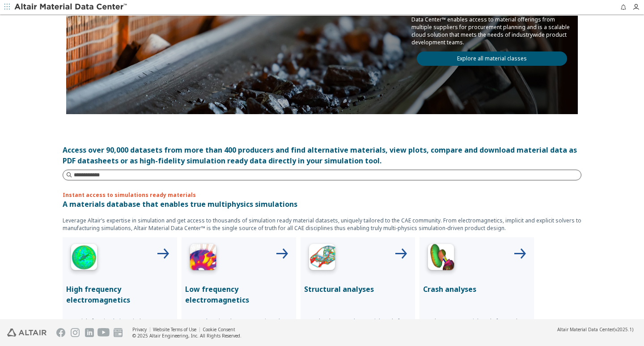 Image resolution: width=644 pixels, height=346 pixels. I want to click on img: High Frequency Icon, so click(84, 259).